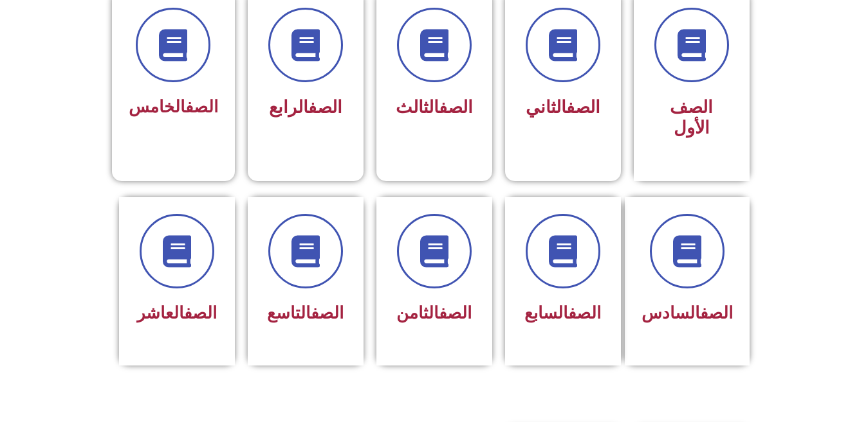 The height and width of the screenshot is (422, 868). What do you see at coordinates (305, 313) in the screenshot?
I see `span: التاسع` at bounding box center [305, 313].